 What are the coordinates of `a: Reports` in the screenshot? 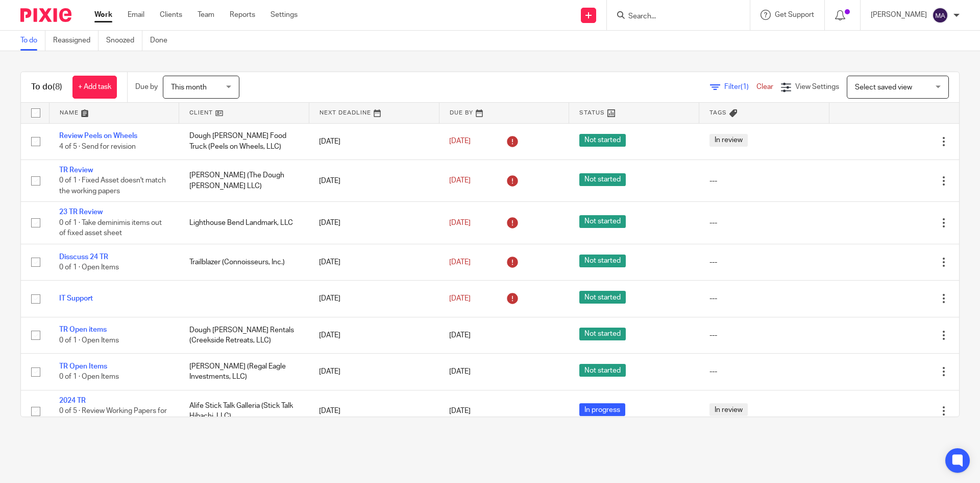 It's located at (242, 15).